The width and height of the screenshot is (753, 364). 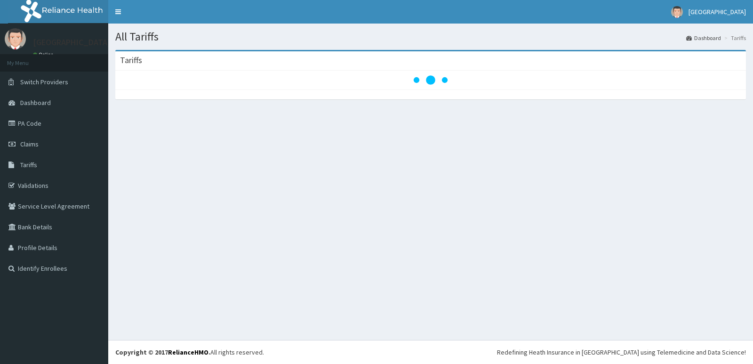 What do you see at coordinates (188, 352) in the screenshot?
I see `a: RelianceHMO` at bounding box center [188, 352].